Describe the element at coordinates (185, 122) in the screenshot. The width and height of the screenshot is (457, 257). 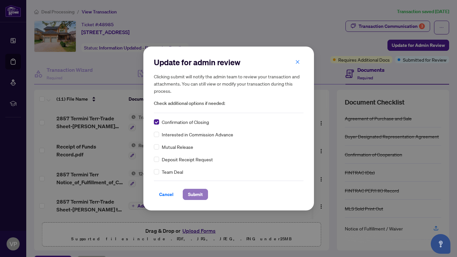
I see `span: Confirmation of Closing` at that location.